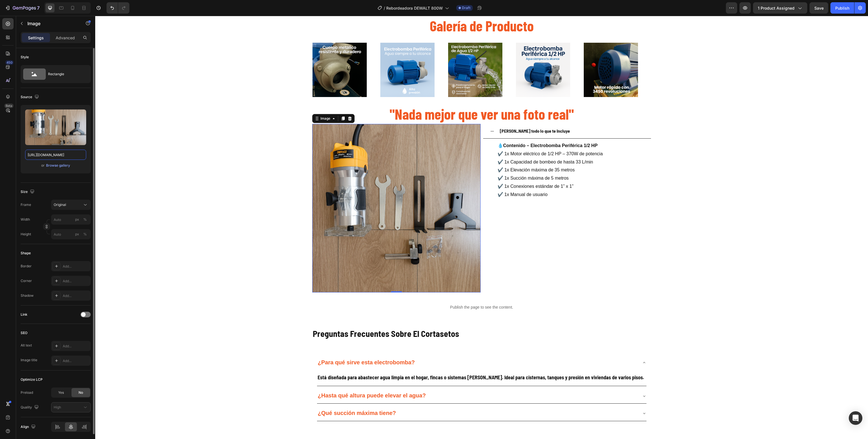  I want to click on button: Original, so click(71, 204).